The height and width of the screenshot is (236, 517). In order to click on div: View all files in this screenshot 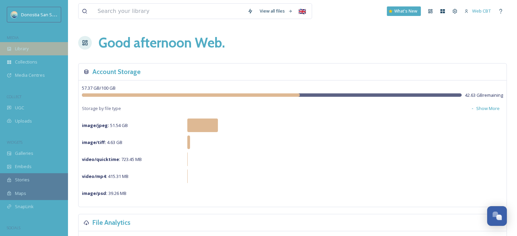, I will do `click(276, 11)`.